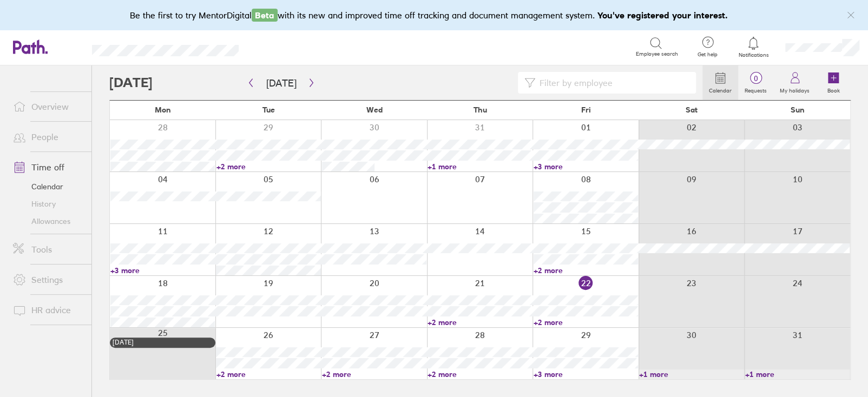  What do you see at coordinates (794, 83) in the screenshot?
I see `a: My holidays` at bounding box center [794, 83].